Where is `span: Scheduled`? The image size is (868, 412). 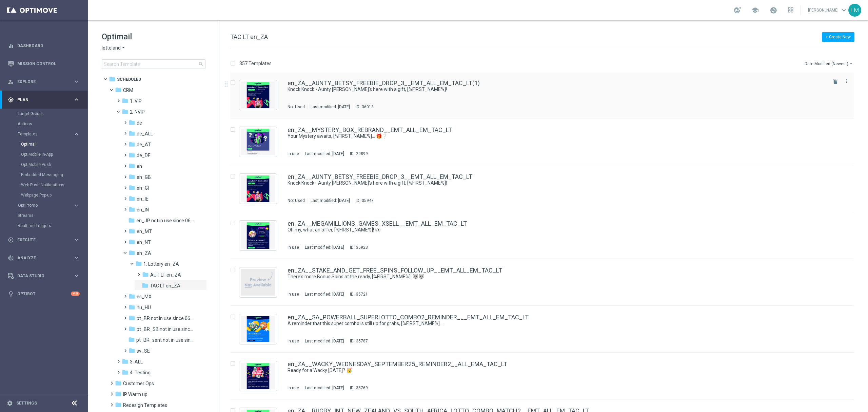 span: Scheduled is located at coordinates (129, 80).